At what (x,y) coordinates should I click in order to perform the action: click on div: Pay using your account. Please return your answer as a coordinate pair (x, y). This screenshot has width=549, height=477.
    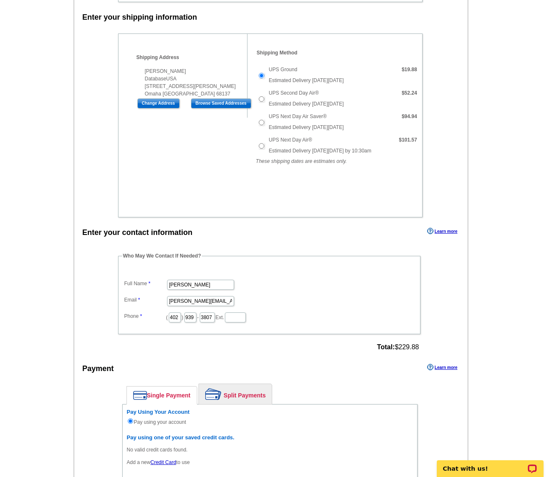
    Looking at the image, I should click on (270, 417).